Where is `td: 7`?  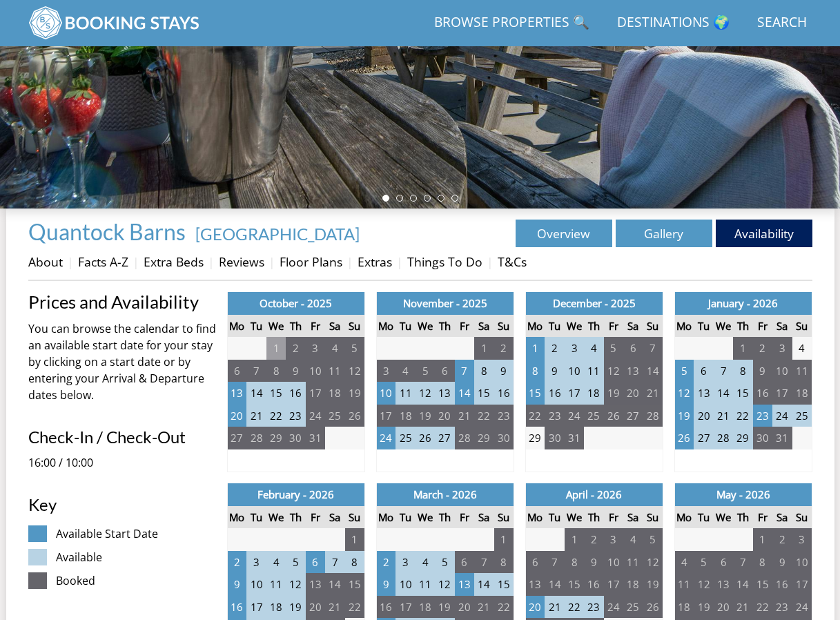 td: 7 is located at coordinates (555, 563).